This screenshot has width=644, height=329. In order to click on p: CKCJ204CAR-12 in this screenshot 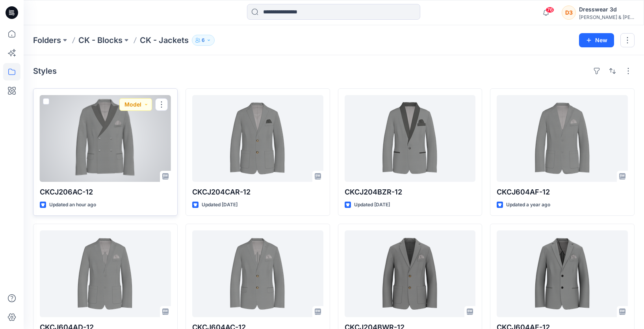, I will do `click(258, 192)`.